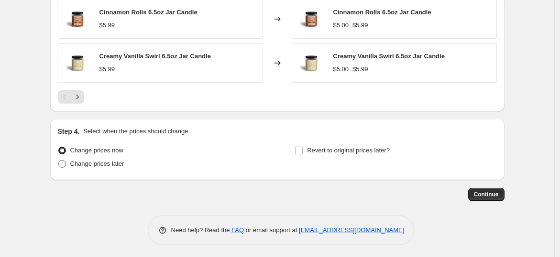  Describe the element at coordinates (135, 131) in the screenshot. I see `p: Select when the prices should change` at that location.